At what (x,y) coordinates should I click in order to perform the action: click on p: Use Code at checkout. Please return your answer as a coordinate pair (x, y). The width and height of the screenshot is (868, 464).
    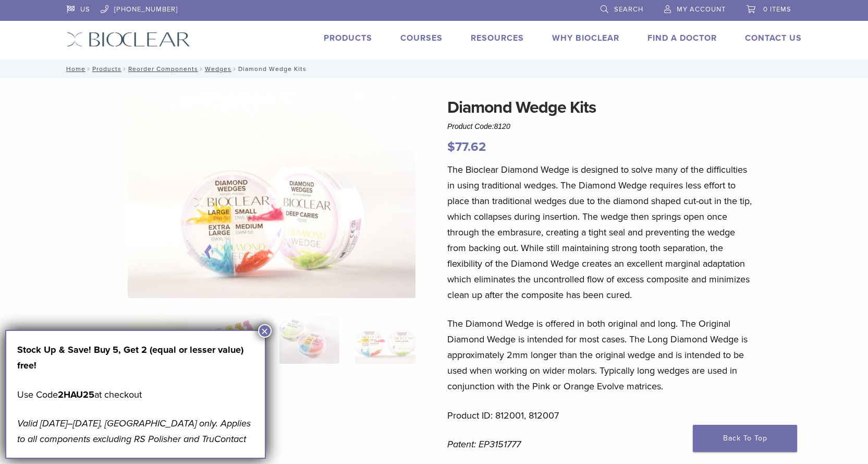
    Looking at the image, I should click on (135, 395).